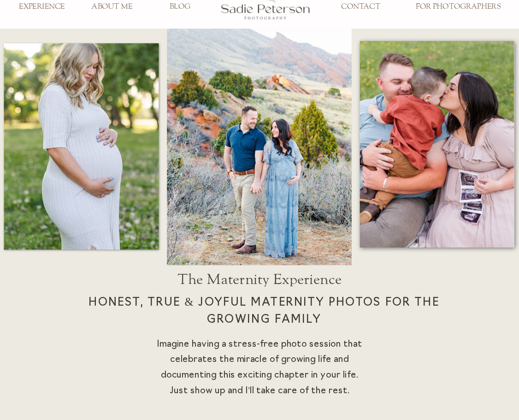 The image size is (519, 420). What do you see at coordinates (260, 283) in the screenshot?
I see `h1: The Maternity Experience` at bounding box center [260, 283].